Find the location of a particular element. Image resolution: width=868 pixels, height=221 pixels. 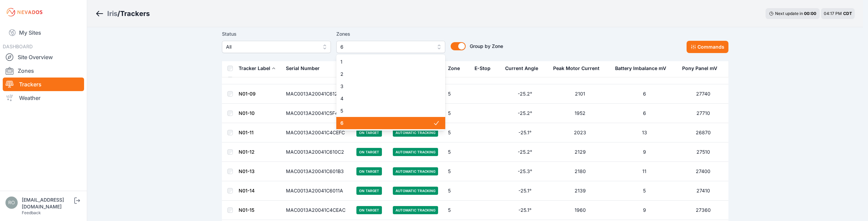

button: 6 is located at coordinates (391, 47).